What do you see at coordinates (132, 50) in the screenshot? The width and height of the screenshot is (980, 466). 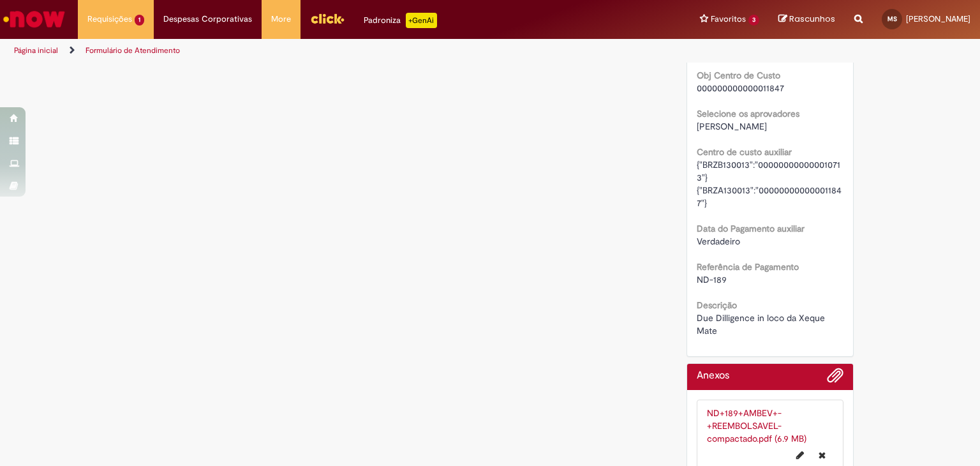 I see `a: Formulário de Atendimento` at bounding box center [132, 50].